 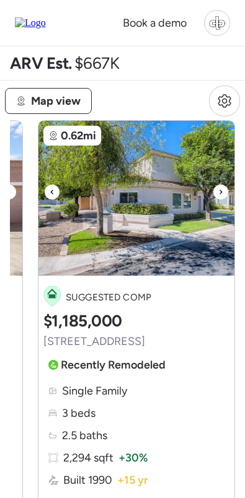 I want to click on span: 3 beds, so click(x=79, y=413).